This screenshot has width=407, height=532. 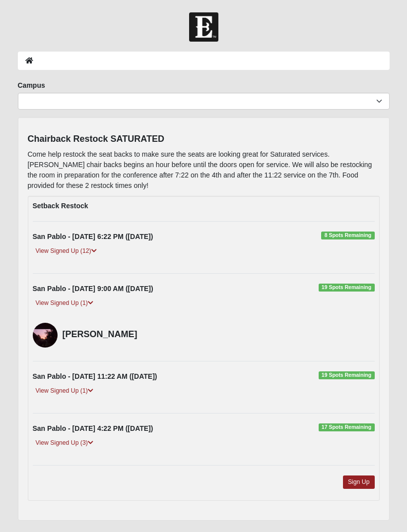 I want to click on strong: Setback Restock, so click(x=60, y=206).